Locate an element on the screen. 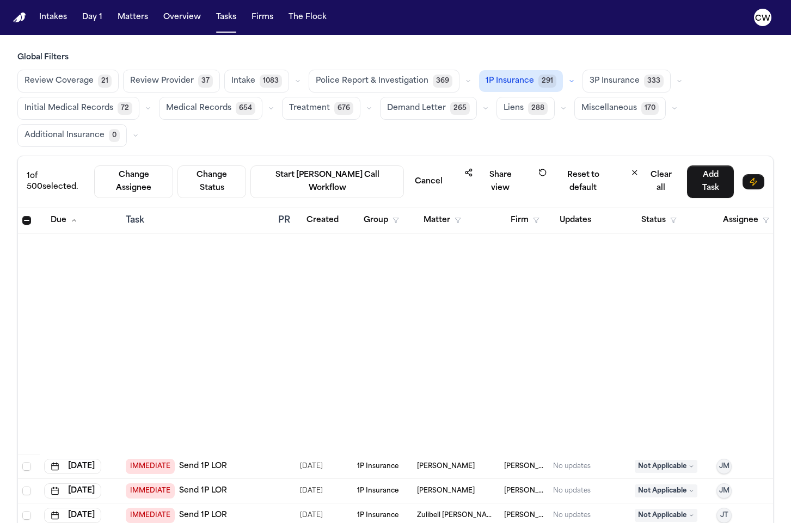 This screenshot has height=523, width=791. button: Initial Medical Records72 is located at coordinates (78, 108).